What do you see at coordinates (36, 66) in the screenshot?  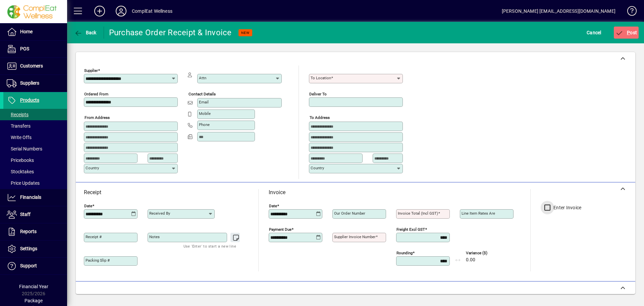 I see `a: Customers` at bounding box center [36, 66].